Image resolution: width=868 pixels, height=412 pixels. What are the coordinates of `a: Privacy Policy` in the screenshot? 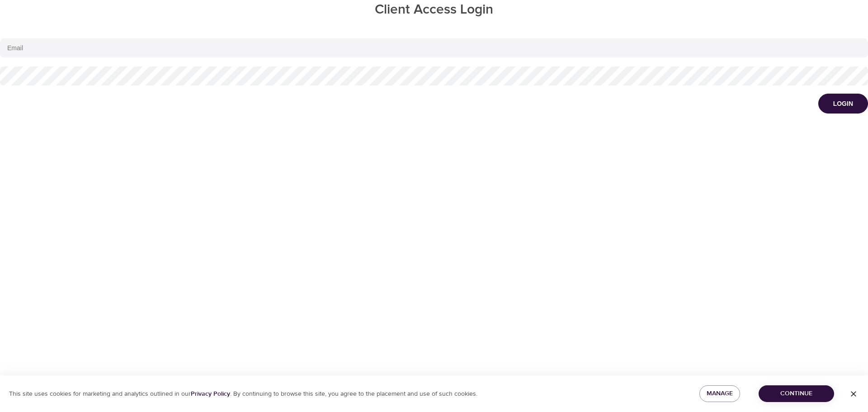 It's located at (210, 394).